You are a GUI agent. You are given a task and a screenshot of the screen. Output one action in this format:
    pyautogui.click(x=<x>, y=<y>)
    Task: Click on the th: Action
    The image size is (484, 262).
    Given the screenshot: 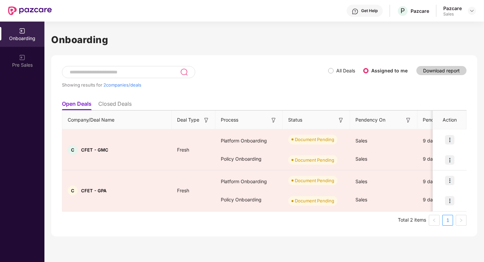 What is the action you would take?
    pyautogui.click(x=450, y=120)
    